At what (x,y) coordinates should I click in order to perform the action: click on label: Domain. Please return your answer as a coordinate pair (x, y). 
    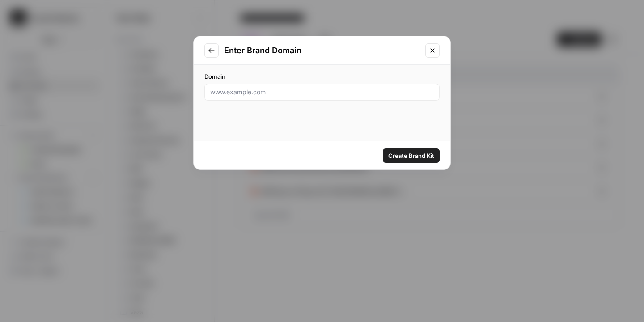
    Looking at the image, I should click on (322, 76).